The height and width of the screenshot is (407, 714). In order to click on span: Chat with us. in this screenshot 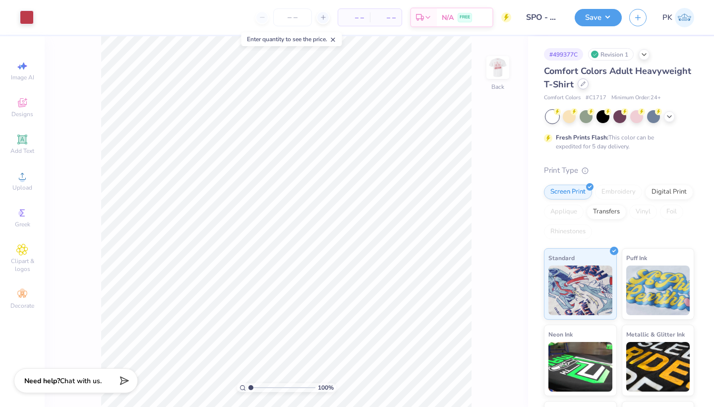, I will do `click(81, 380)`.